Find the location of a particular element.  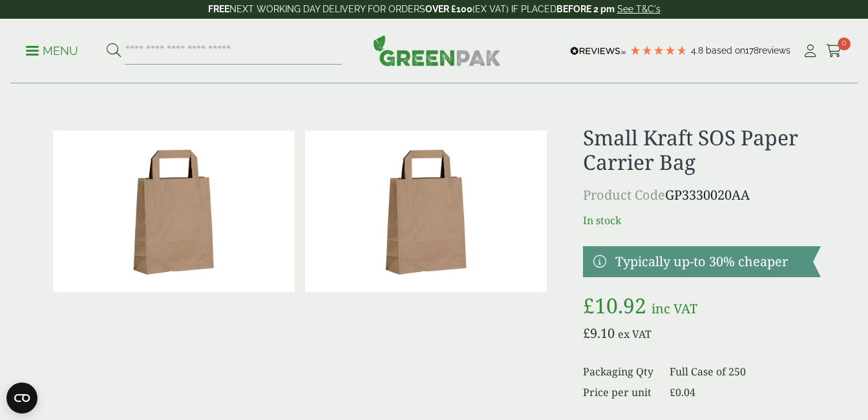

span: Based on is located at coordinates (725, 50).